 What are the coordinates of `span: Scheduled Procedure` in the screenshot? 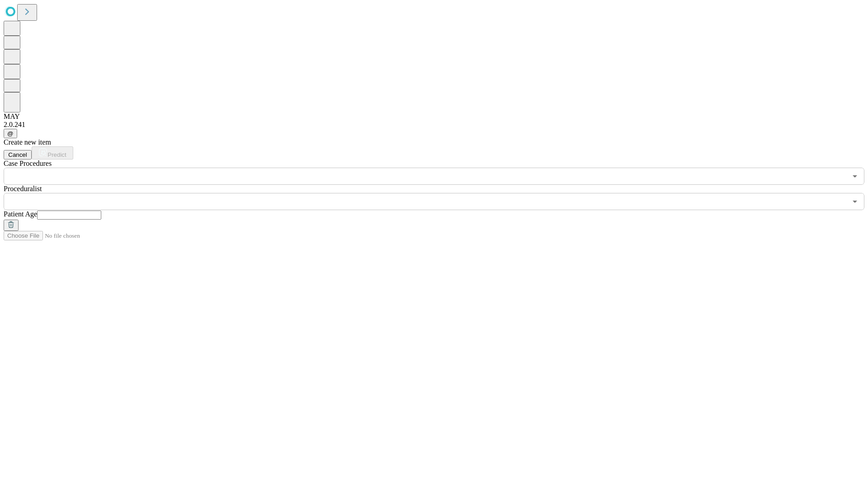 It's located at (27, 163).